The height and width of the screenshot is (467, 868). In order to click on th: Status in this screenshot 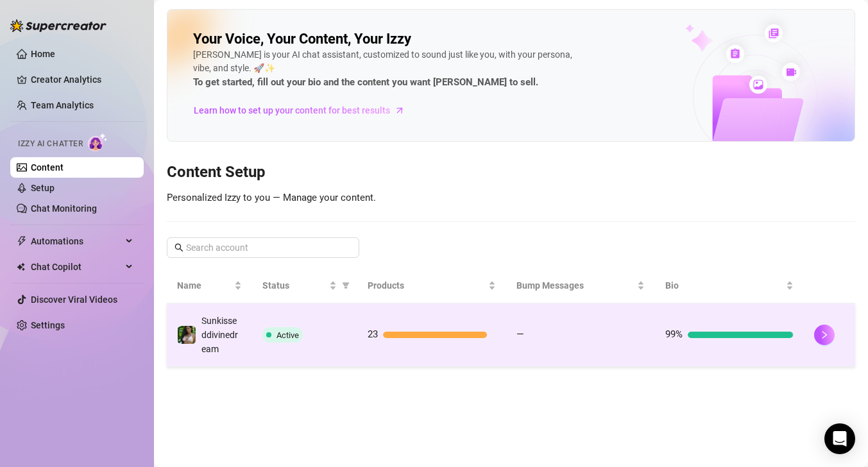, I will do `click(305, 286)`.